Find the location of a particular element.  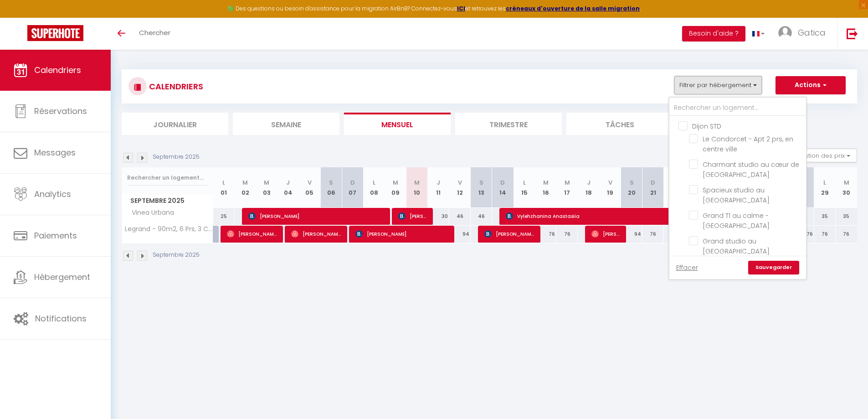

img: Super Booking is located at coordinates (55, 33).